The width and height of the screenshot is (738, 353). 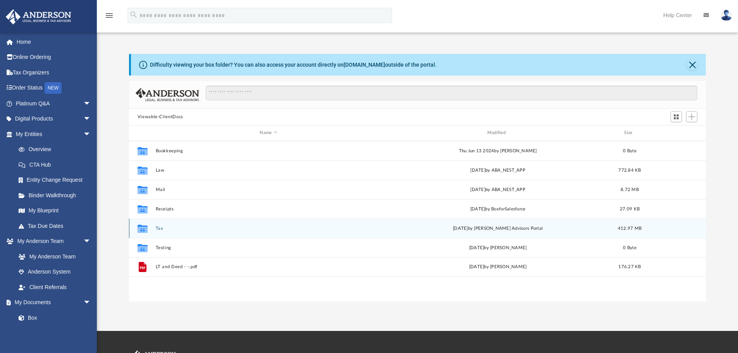 I want to click on a: My Blueprint, so click(x=55, y=211).